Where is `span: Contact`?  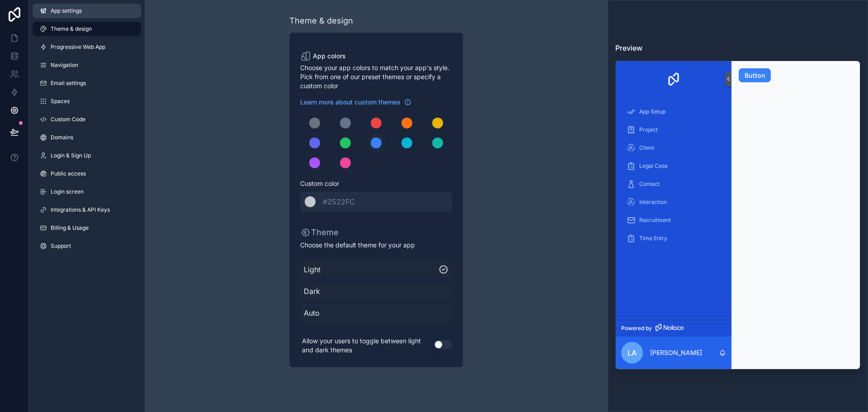 span: Contact is located at coordinates (649, 184).